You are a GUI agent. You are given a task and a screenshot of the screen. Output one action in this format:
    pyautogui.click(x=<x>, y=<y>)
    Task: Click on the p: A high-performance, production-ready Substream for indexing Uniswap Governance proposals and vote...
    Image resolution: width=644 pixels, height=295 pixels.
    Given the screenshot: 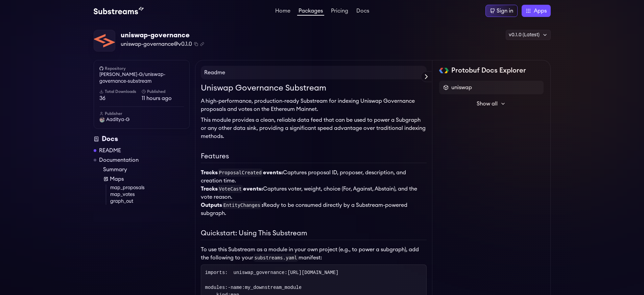 What is the action you would take?
    pyautogui.click(x=314, y=105)
    